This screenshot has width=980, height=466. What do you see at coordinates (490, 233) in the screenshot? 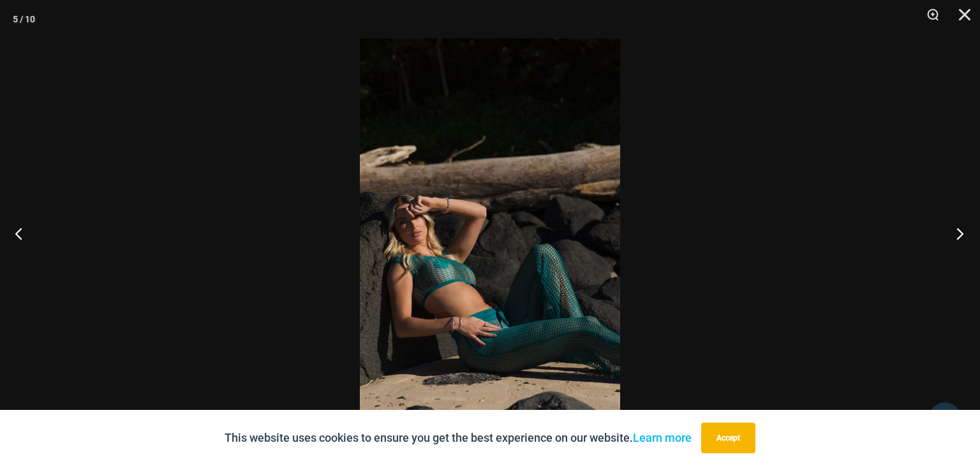
I see `img: Show Stopper Jade 366 Top 5007 pants 017` at bounding box center [490, 233].